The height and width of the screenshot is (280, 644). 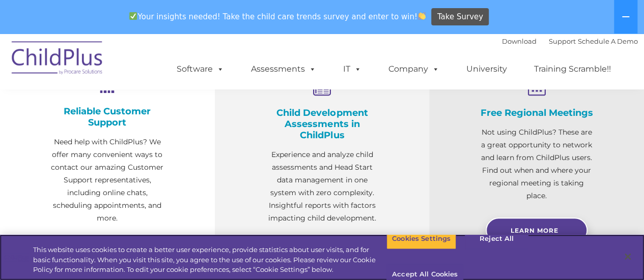 I want to click on button: Cookies Settings, so click(x=421, y=239).